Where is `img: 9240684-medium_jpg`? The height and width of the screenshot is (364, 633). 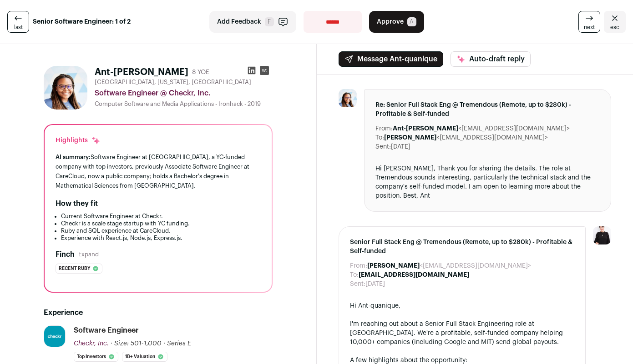
img: 9240684-medium_jpg is located at coordinates (602, 236).